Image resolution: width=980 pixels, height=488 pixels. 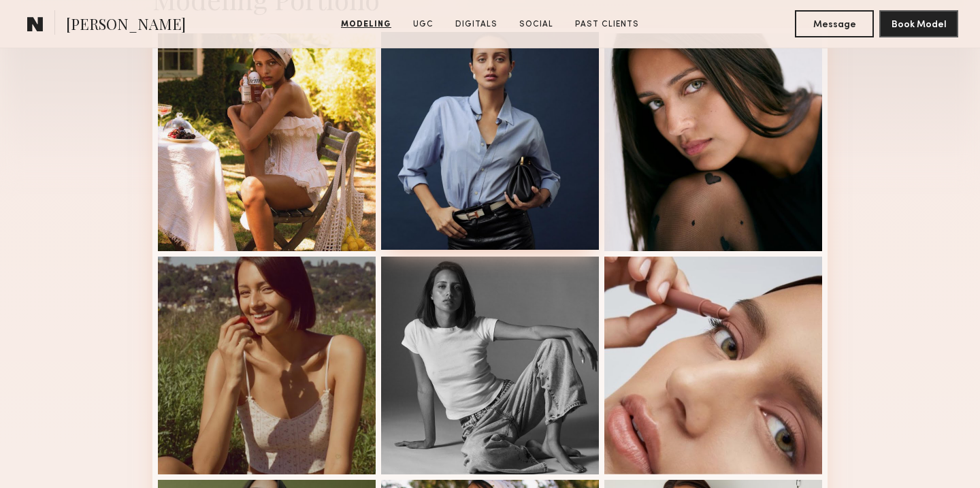 I want to click on a: UGC, so click(x=423, y=24).